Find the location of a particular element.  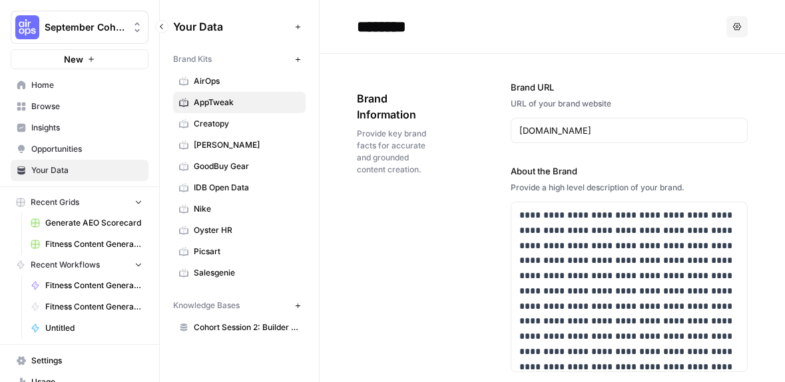

div: URL of your brand website is located at coordinates (629, 104).